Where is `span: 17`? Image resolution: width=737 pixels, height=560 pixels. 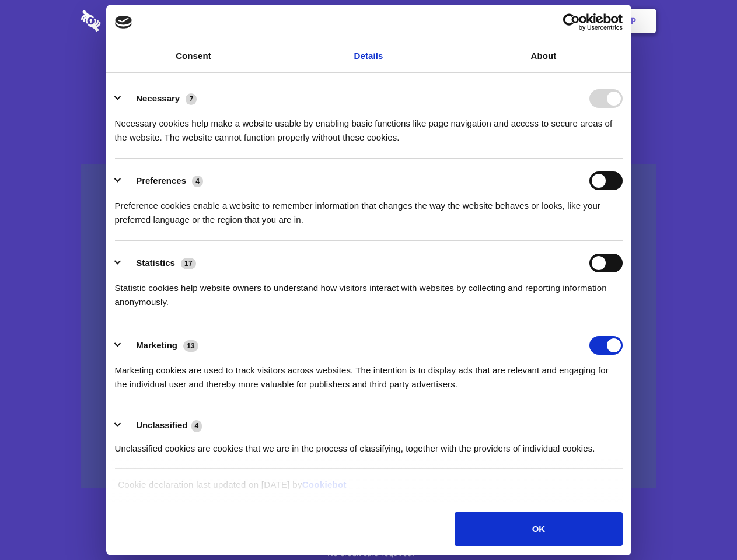 span: 17 is located at coordinates (188, 263).